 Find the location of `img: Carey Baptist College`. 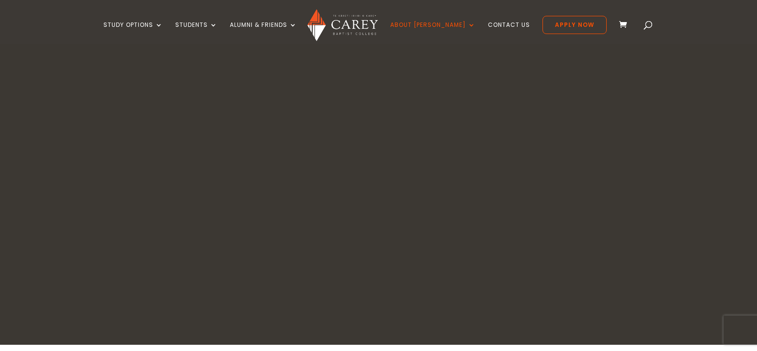

img: Carey Baptist College is located at coordinates (342, 25).